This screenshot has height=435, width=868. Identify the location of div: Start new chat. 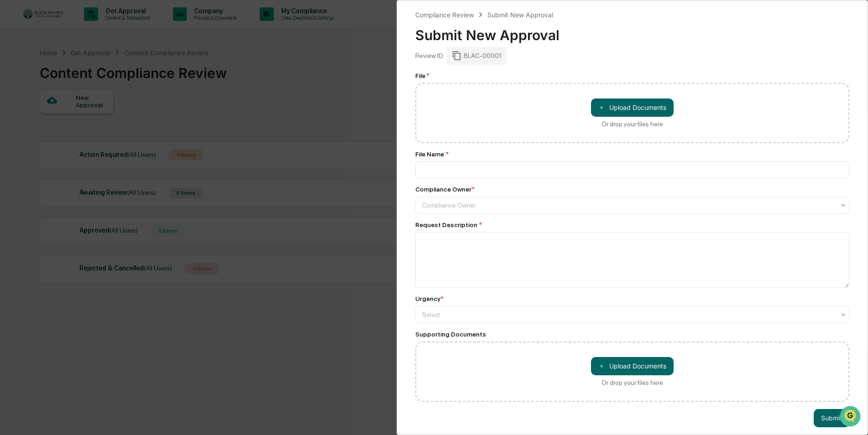
(90, 74).